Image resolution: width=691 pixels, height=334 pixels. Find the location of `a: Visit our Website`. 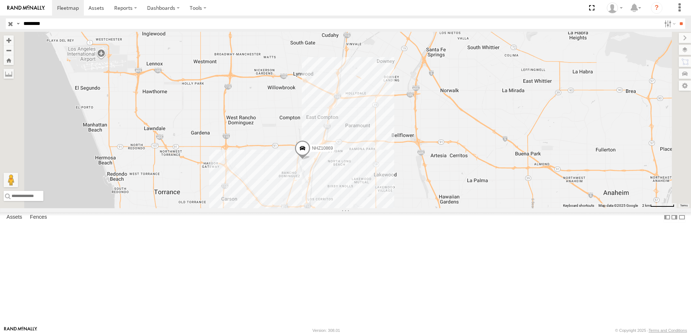

a: Visit our Website is located at coordinates (21, 330).